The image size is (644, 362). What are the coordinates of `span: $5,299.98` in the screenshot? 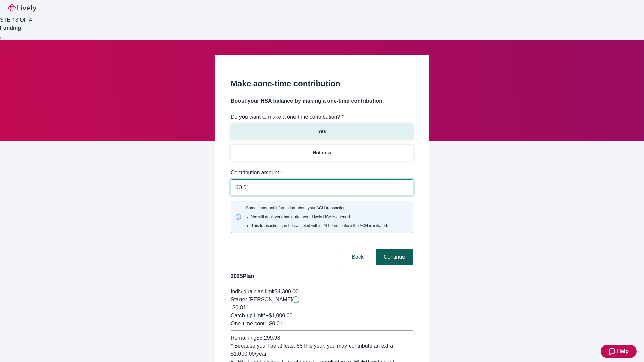 It's located at (268, 338).